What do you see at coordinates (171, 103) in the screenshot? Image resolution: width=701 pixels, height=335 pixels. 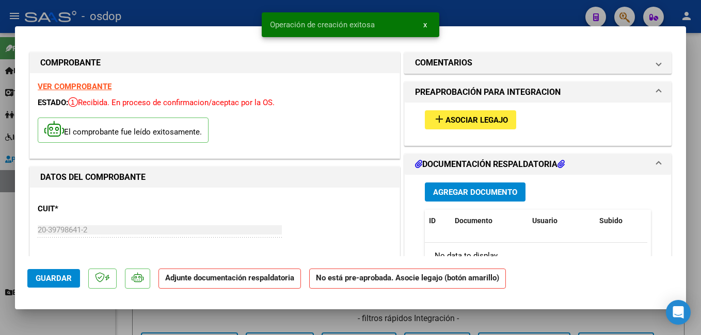 I see `span: Recibida. En proceso de confirmacion/aceptac por la OS.` at bounding box center [171, 103].